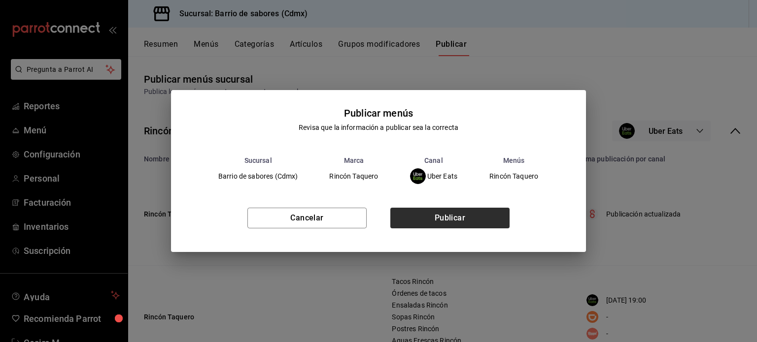 This screenshot has width=757, height=342. What do you see at coordinates (353, 161) in the screenshot?
I see `th: Marca` at bounding box center [353, 161].